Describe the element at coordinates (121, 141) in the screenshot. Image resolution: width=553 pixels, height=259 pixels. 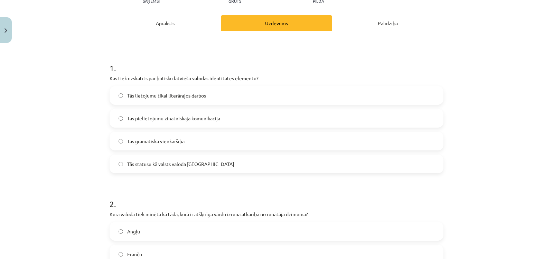
I see `input: Tās gramatiskā vienkāršība` at that location.